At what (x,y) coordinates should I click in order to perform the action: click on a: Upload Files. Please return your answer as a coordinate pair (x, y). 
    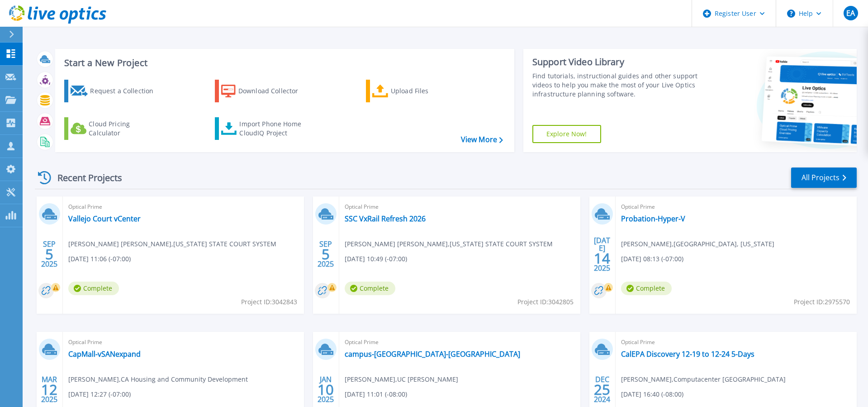
    Looking at the image, I should click on (416, 91).